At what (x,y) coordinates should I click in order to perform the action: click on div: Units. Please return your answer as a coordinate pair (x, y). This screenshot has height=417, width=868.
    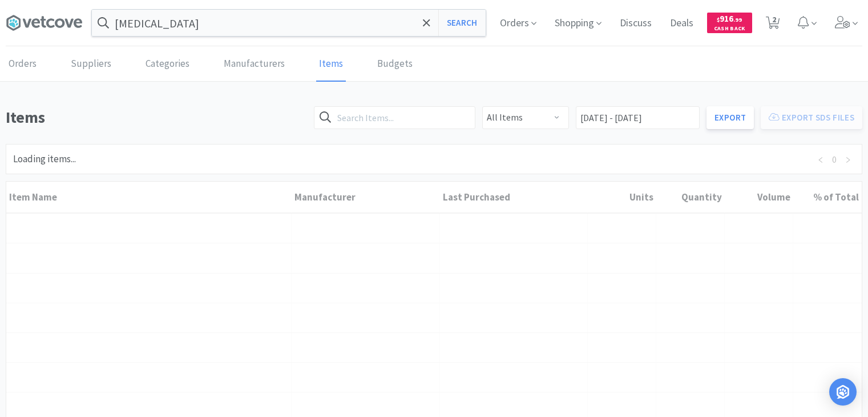
    Looking at the image, I should click on (622, 197).